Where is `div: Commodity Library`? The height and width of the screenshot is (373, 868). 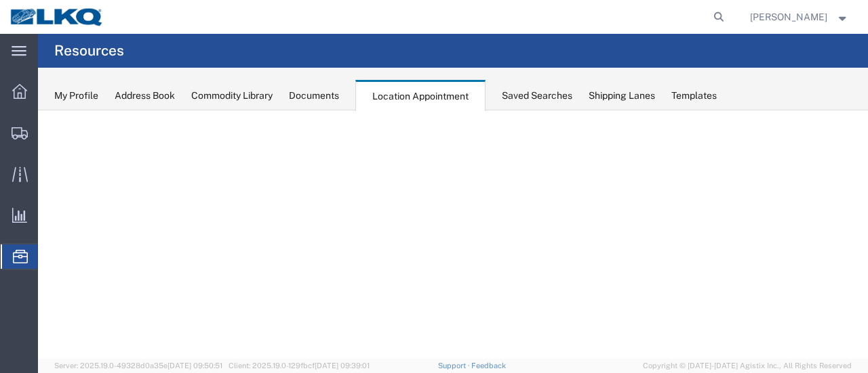
div: Commodity Library is located at coordinates (232, 95).